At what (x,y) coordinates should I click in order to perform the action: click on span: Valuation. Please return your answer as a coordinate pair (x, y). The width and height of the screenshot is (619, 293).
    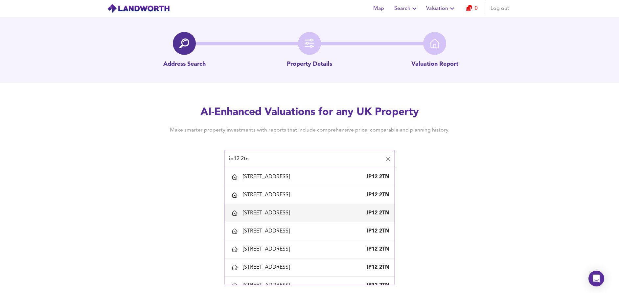
    Looking at the image, I should click on (441, 9).